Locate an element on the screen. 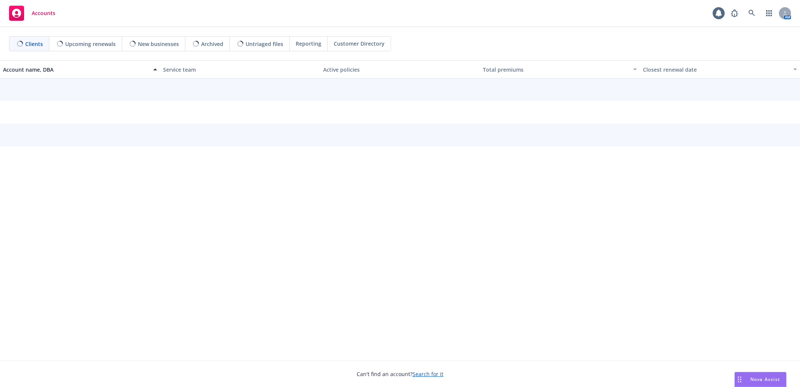 The width and height of the screenshot is (800, 387). a: Search for it is located at coordinates (428, 373).